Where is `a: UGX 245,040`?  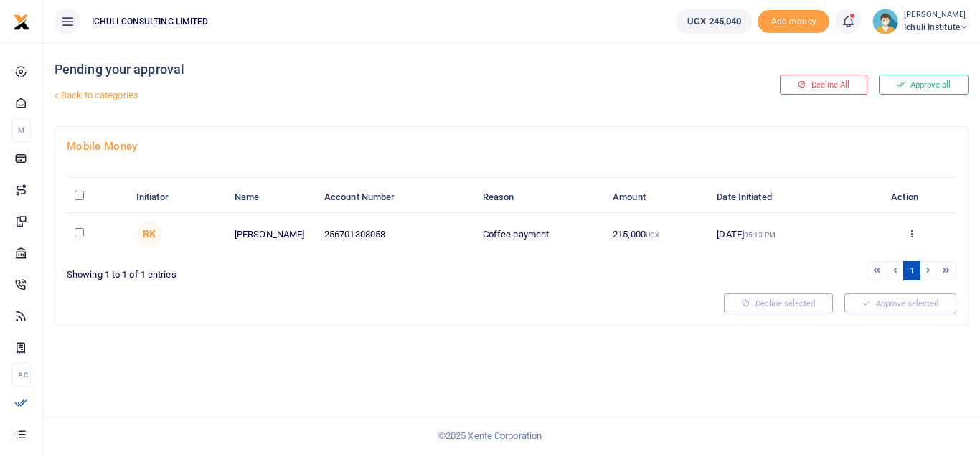 a: UGX 245,040 is located at coordinates (714, 22).